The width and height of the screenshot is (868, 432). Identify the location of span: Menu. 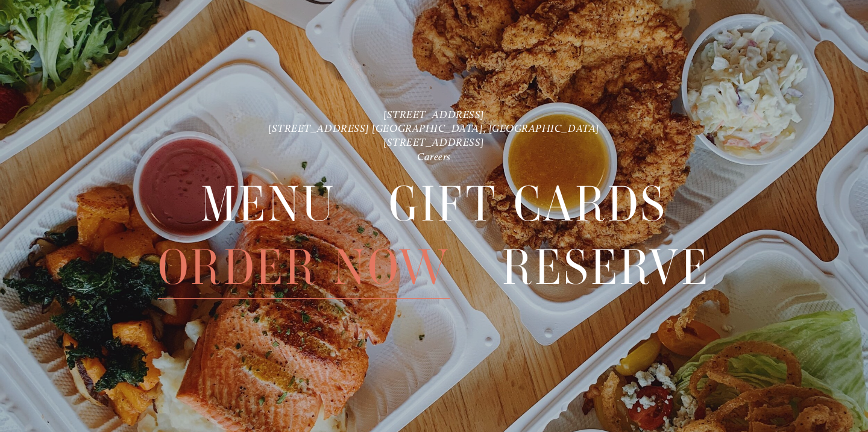
(268, 205).